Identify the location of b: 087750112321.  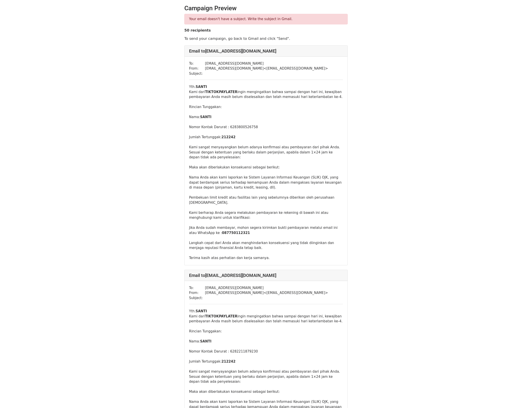
(236, 233).